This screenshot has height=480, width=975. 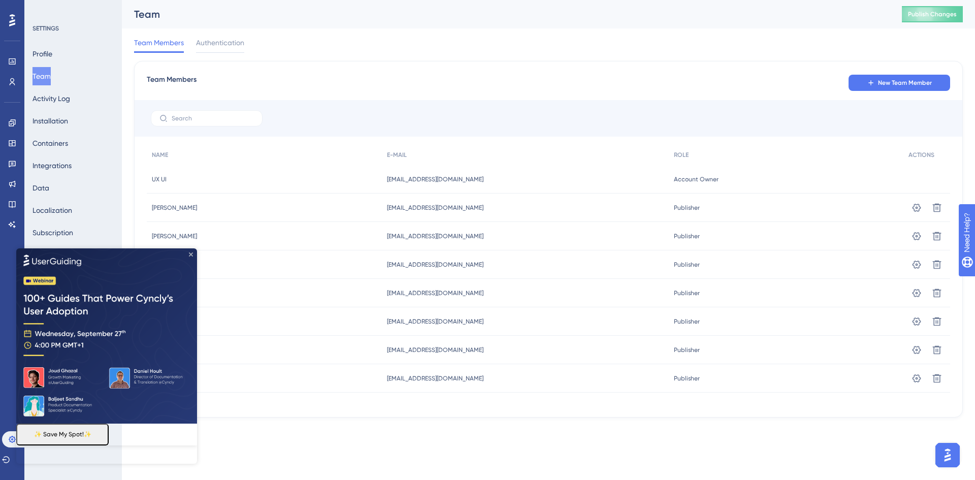 What do you see at coordinates (921, 155) in the screenshot?
I see `span: ACTIONS` at bounding box center [921, 155].